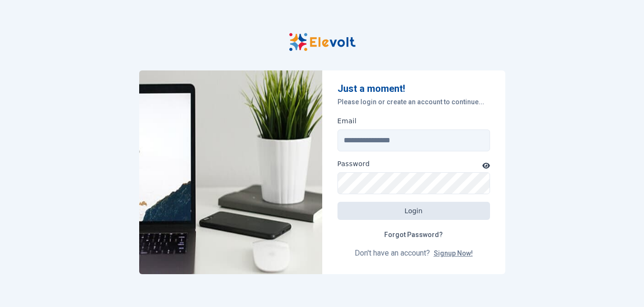  I want to click on p: Just a moment!, so click(414, 89).